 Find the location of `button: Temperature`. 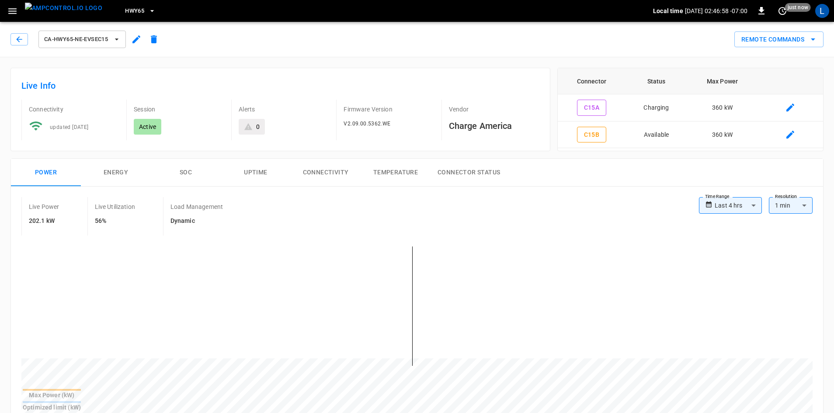

button: Temperature is located at coordinates (396, 173).